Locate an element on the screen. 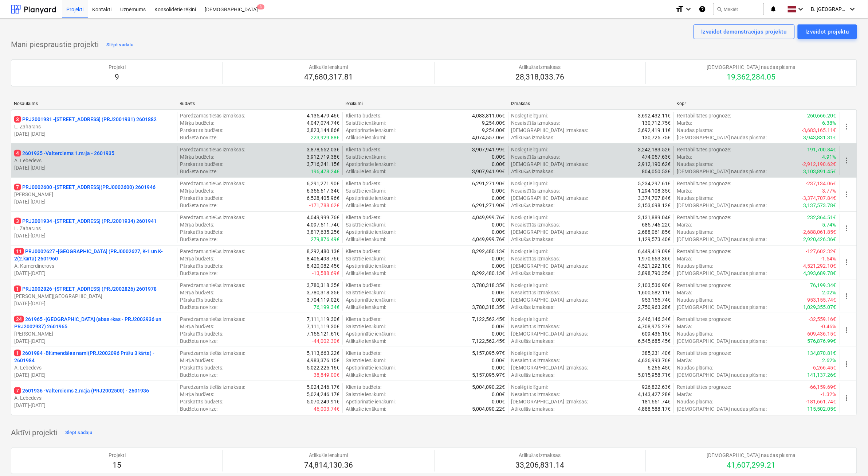 Image resolution: width=868 pixels, height=476 pixels. div: Izmaksas is located at coordinates (591, 104).